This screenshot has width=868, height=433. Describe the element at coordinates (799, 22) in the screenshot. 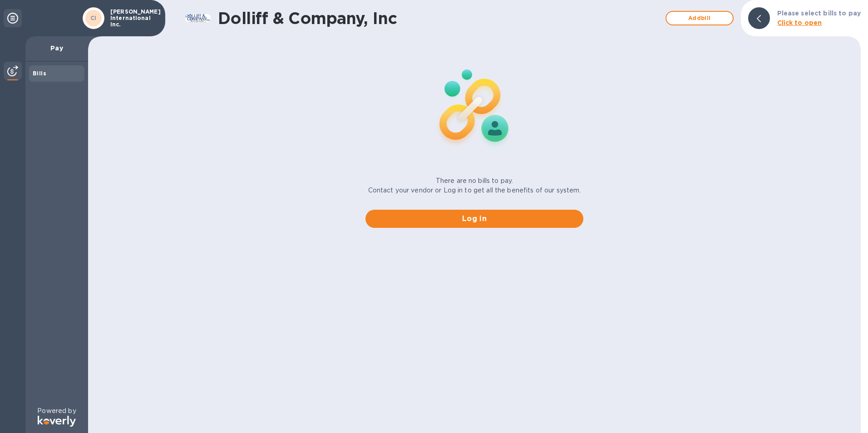

I see `b: Click to open` at that location.